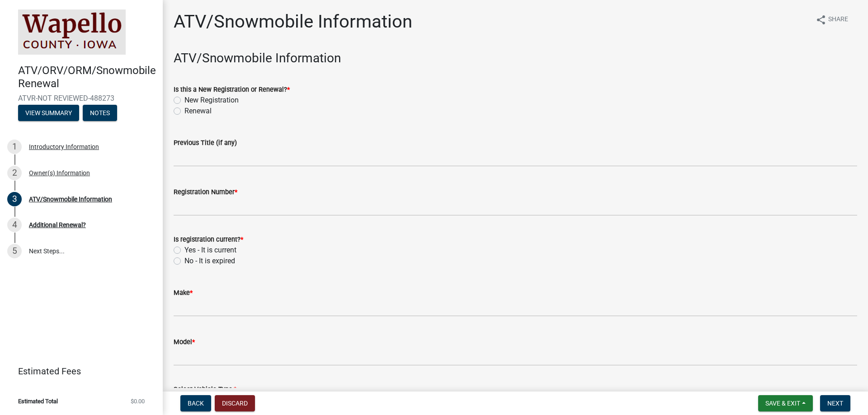 The image size is (868, 415). Describe the element at coordinates (205, 143) in the screenshot. I see `label: Previous Title (if any)` at that location.